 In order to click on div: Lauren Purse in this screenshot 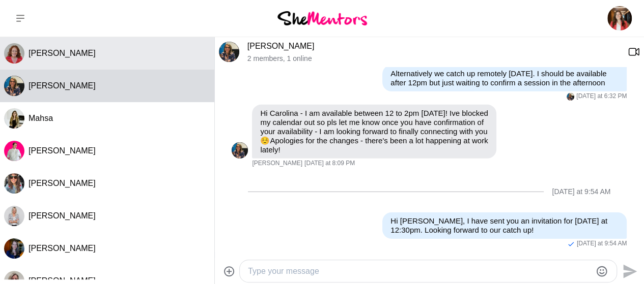, I will do `click(15, 151)`.